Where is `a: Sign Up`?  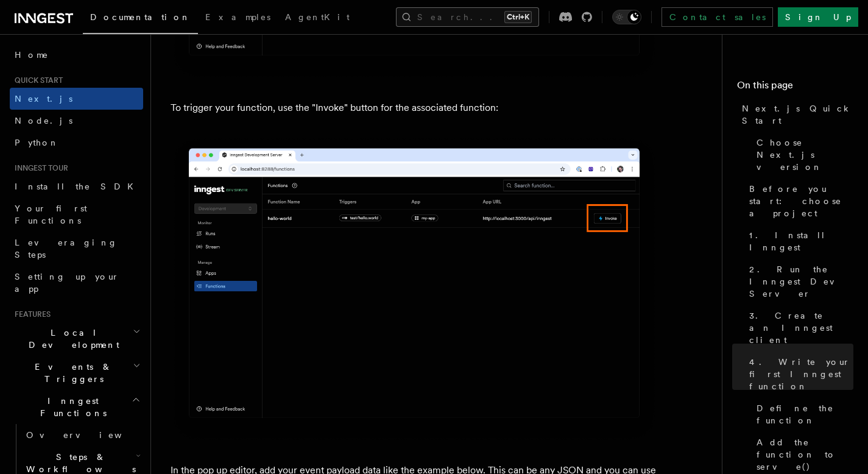 a: Sign Up is located at coordinates (818, 17).